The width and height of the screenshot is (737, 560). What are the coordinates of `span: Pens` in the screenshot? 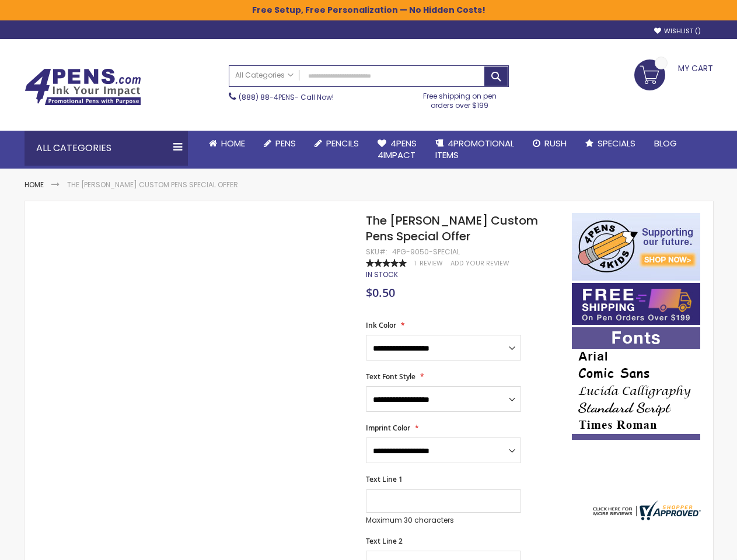 It's located at (286, 143).